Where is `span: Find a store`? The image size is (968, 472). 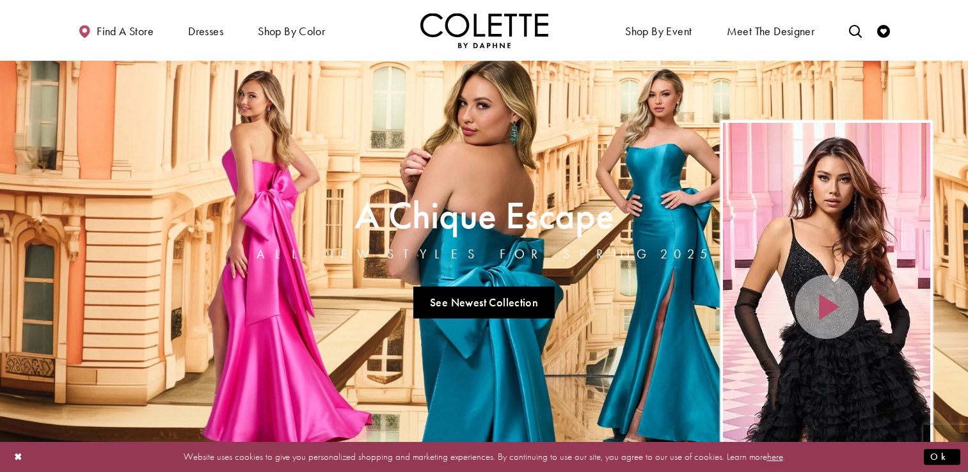 span: Find a store is located at coordinates (125, 31).